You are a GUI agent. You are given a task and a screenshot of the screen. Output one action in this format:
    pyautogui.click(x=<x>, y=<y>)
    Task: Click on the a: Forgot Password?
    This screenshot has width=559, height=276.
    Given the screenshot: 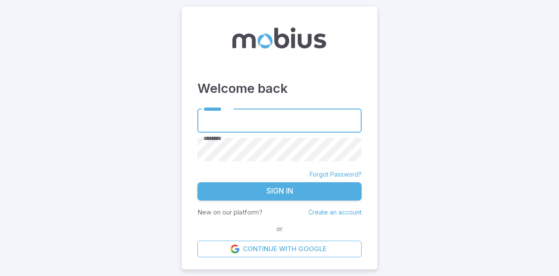 What is the action you would take?
    pyautogui.click(x=335, y=175)
    